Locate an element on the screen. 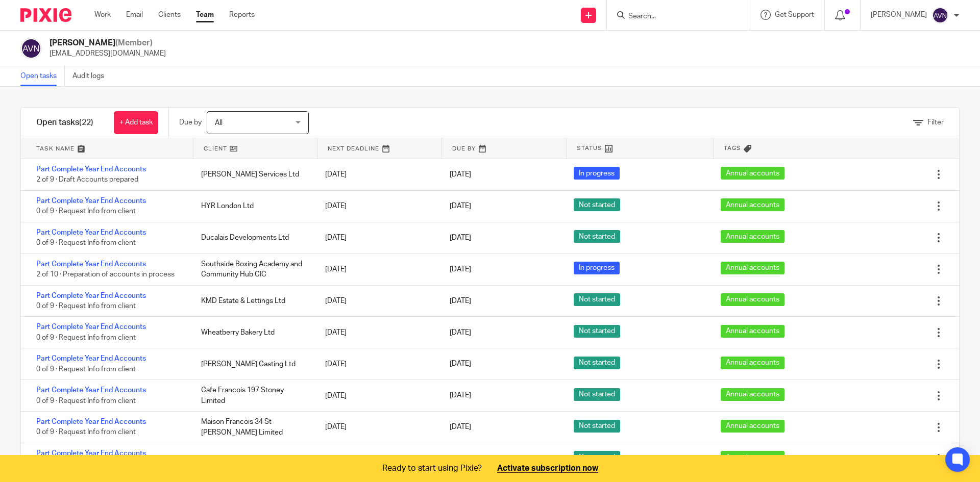 The width and height of the screenshot is (980, 482). p: Due by is located at coordinates (191, 122).